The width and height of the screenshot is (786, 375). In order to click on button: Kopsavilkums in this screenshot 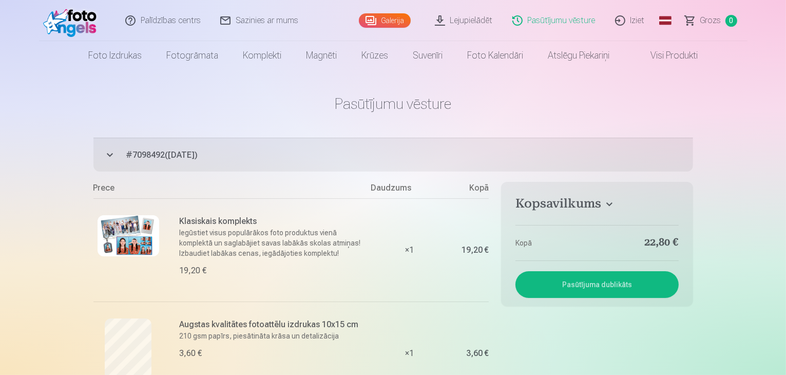, I will do `click(597, 205)`.